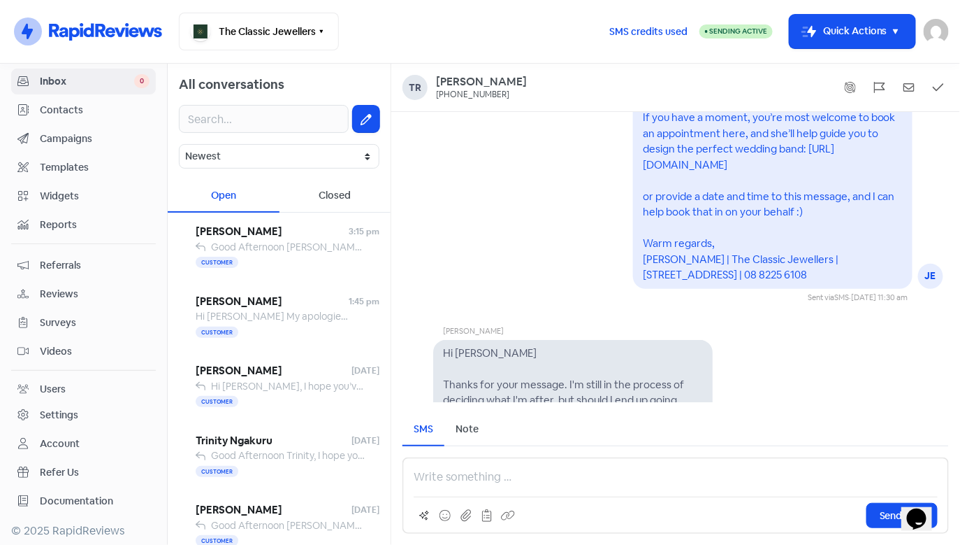  What do you see at coordinates (94, 294) in the screenshot?
I see `span: Reviews` at bounding box center [94, 294].